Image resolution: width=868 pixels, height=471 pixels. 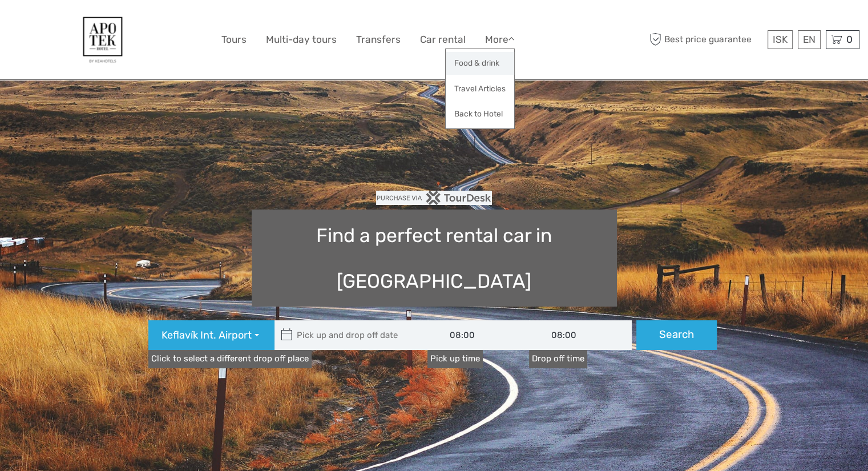 I want to click on a: Transfers, so click(x=378, y=39).